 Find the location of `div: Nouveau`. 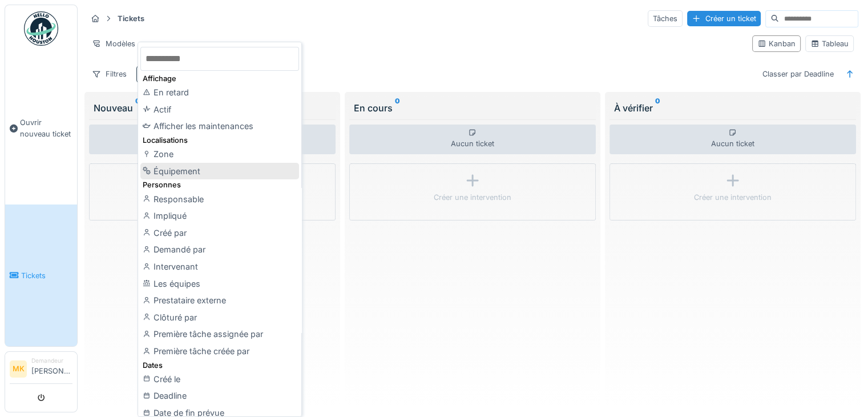

div: Nouveau is located at coordinates (213, 108).